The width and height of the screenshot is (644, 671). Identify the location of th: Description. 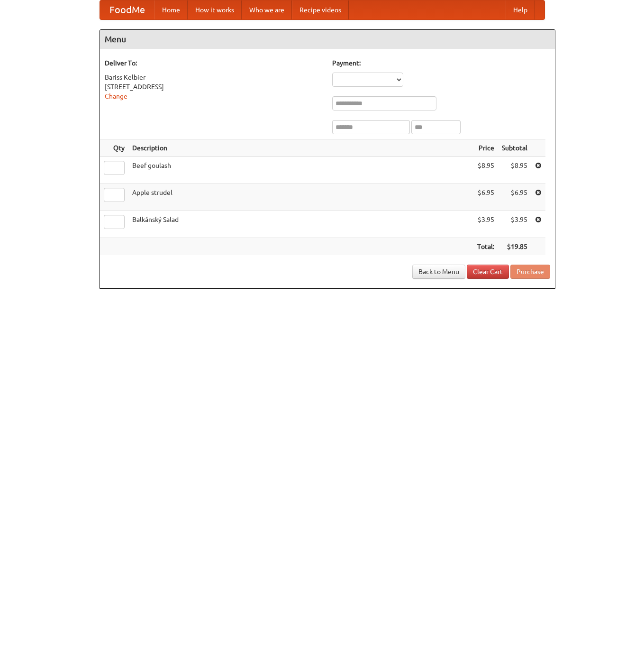
(301, 148).